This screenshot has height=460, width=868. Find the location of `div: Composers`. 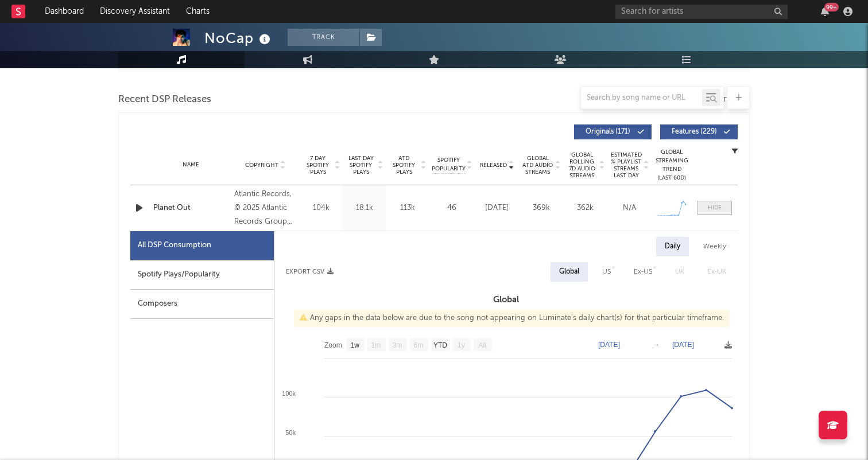

div: Composers is located at coordinates (202, 304).